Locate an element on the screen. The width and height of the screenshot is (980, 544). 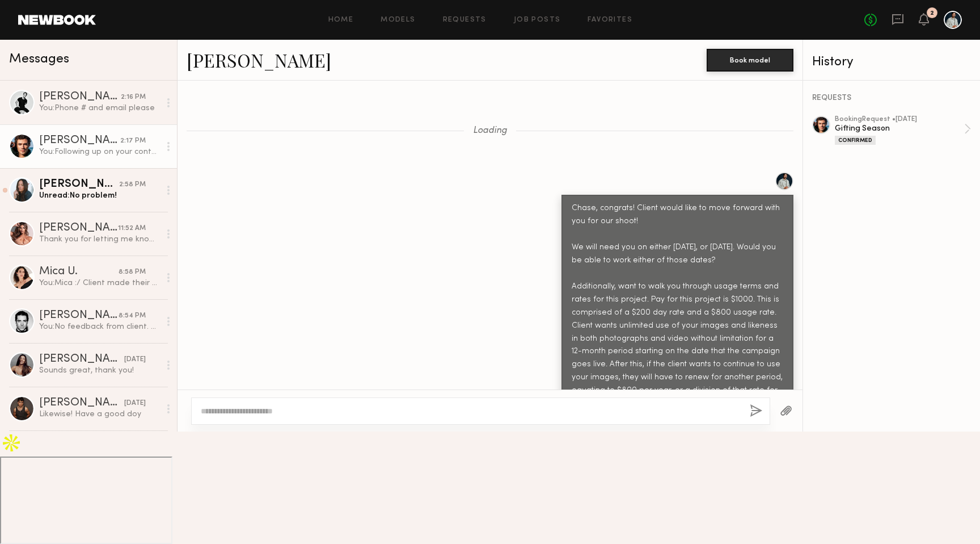
div: Likewise! Have a good doy is located at coordinates (99, 414).